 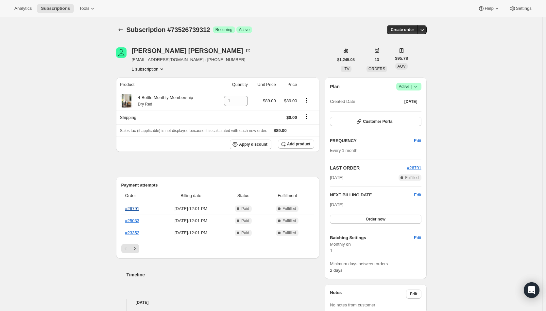 What do you see at coordinates (163, 101) in the screenshot?
I see `div: 4-Bottle Monthly Membership` at bounding box center [163, 101].